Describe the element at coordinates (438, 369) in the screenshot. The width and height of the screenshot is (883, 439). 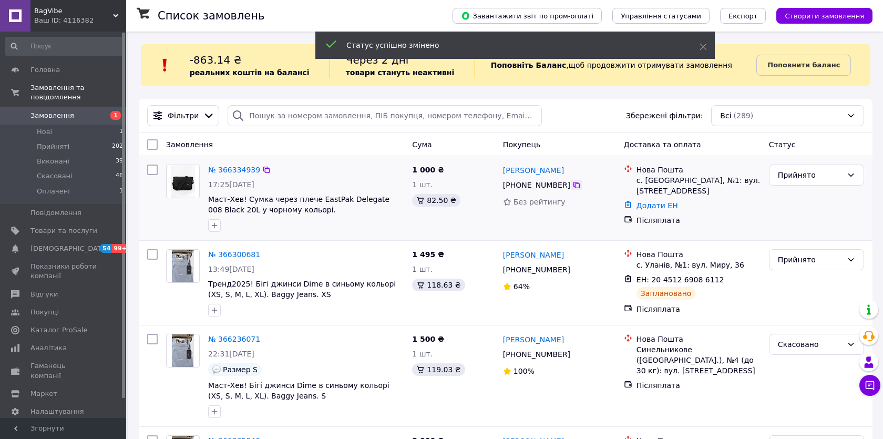
I see `div: 119.03 ₴` at that location.